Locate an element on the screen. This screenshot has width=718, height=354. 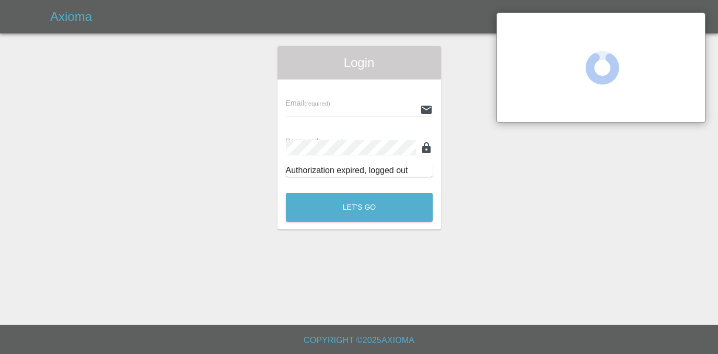
span: Password is located at coordinates (315, 141).